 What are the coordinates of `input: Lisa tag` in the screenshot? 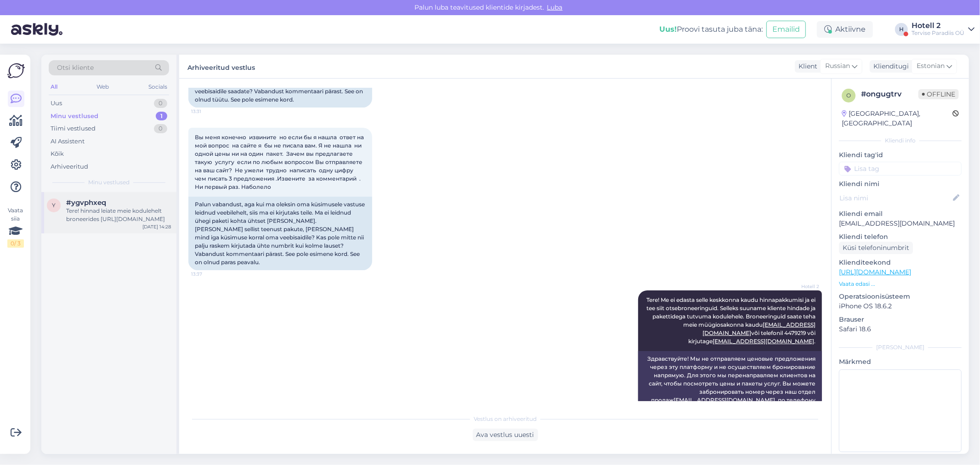 It's located at (900, 169).